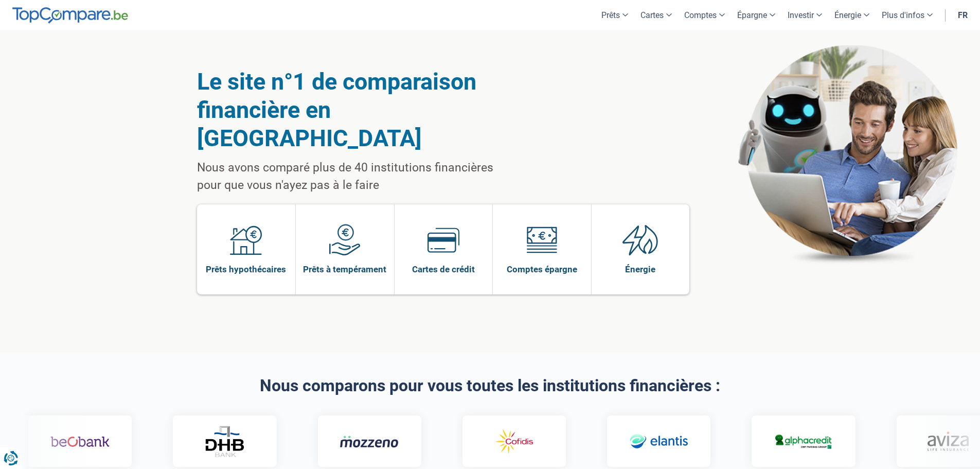 This screenshot has height=469, width=980. Describe the element at coordinates (542, 249) in the screenshot. I see `a: Comptes épargne Comptes épargne` at that location.